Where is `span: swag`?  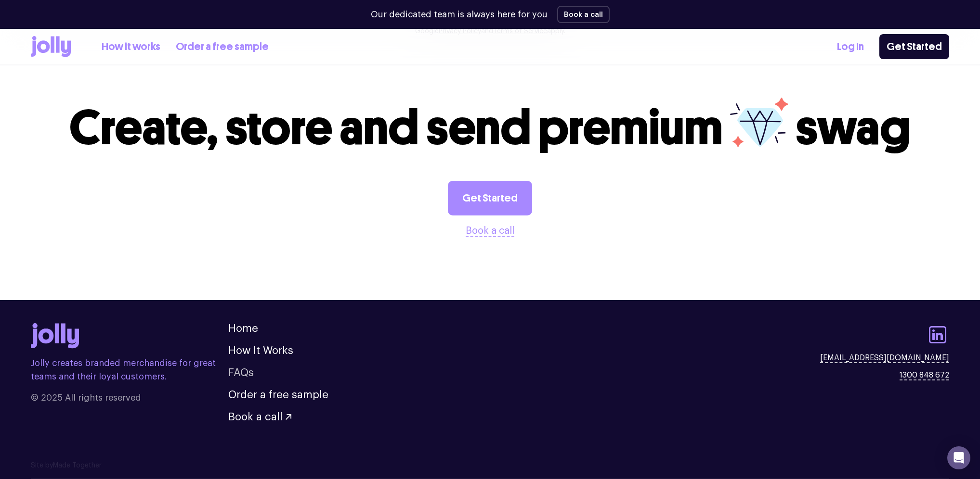 span: swag is located at coordinates (853, 128).